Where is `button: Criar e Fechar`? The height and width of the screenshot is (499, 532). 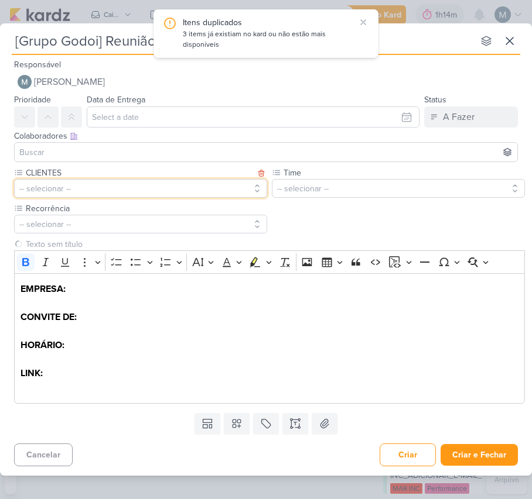
button: Criar e Fechar is located at coordinates (479, 455).